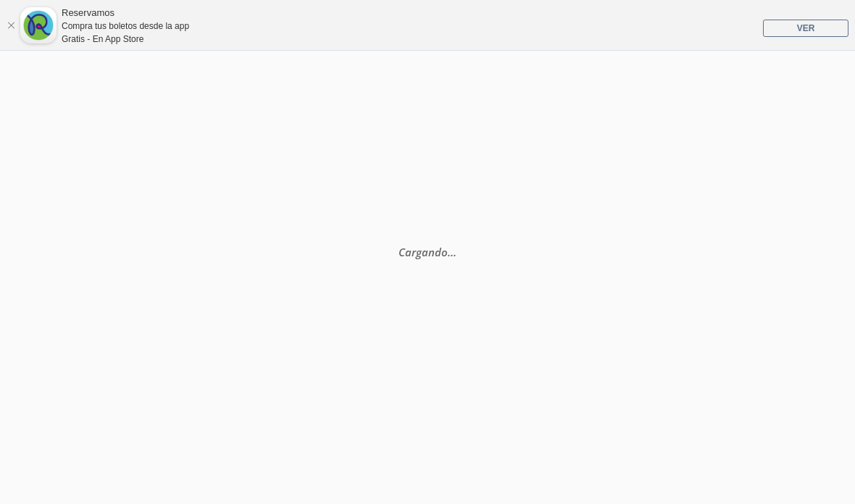 The image size is (855, 504). Describe the element at coordinates (126, 26) in the screenshot. I see `div: Compra tus boletos desde la app` at that location.